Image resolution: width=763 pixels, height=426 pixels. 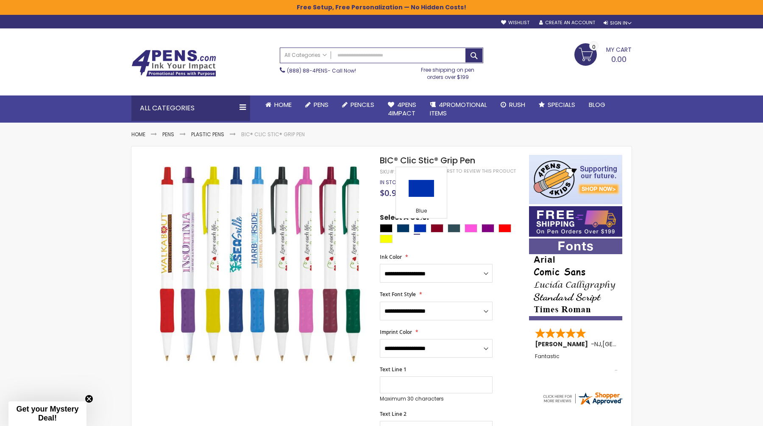 What do you see at coordinates (283, 104) in the screenshot?
I see `span: Home` at bounding box center [283, 104].